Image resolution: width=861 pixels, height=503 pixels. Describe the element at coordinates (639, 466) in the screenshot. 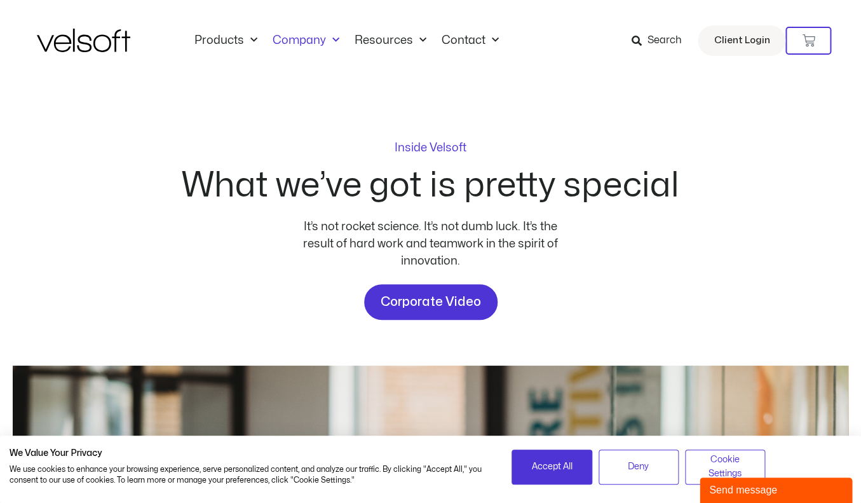

I see `button: Deny all cookies` at that location.